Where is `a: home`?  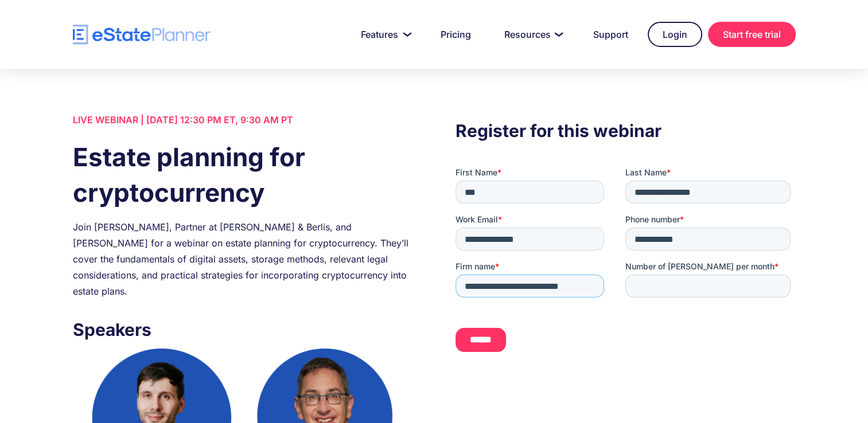 a: home is located at coordinates (142, 34).